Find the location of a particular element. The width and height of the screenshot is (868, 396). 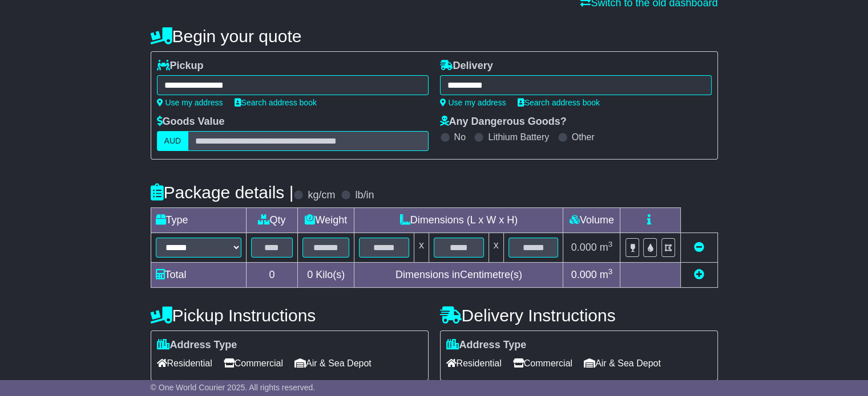

label: Pickup is located at coordinates (181, 66).